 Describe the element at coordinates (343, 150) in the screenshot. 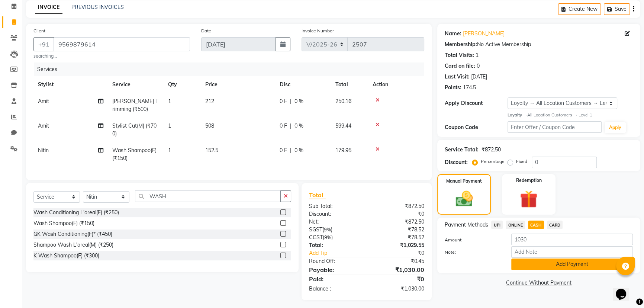

I see `span: 179.95` at that location.